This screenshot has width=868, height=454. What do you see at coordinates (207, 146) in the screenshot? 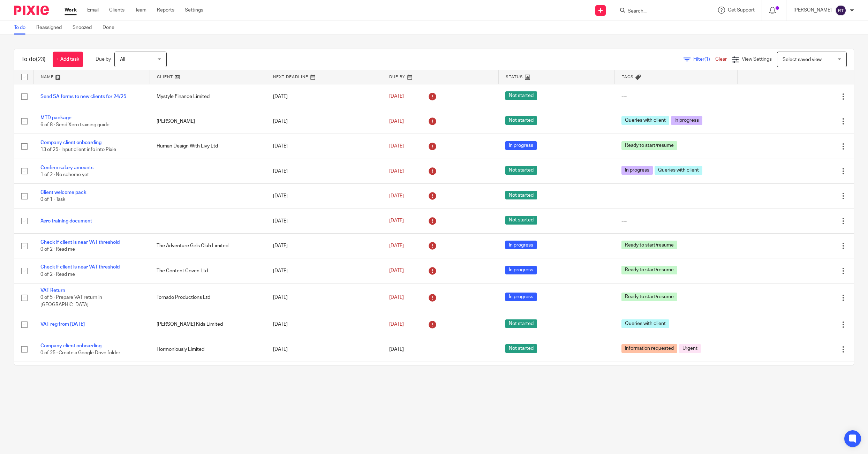
I see `td: Human Design With Livy Ltd` at bounding box center [207, 146].